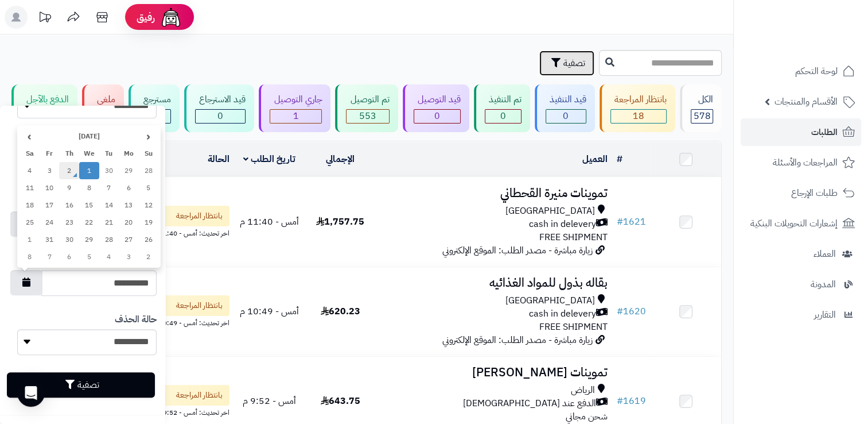  What do you see at coordinates (129, 205) in the screenshot?
I see `td: 13` at bounding box center [129, 205].